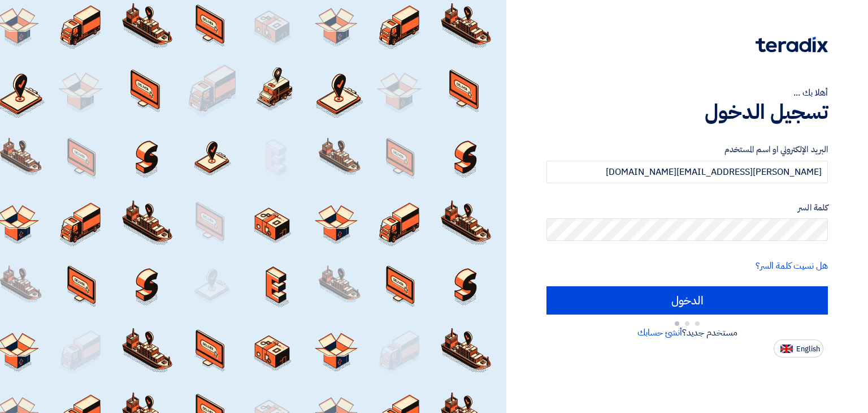  I want to click on img: en-US.png, so click(786, 348).